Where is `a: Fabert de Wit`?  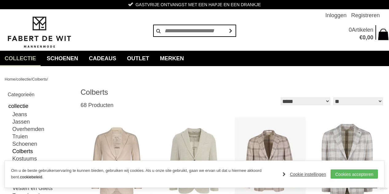
a: Fabert de Wit is located at coordinates (39, 32).